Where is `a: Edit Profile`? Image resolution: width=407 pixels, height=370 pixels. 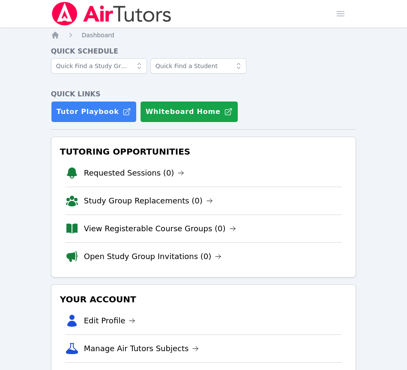 a: Edit Profile is located at coordinates (110, 321).